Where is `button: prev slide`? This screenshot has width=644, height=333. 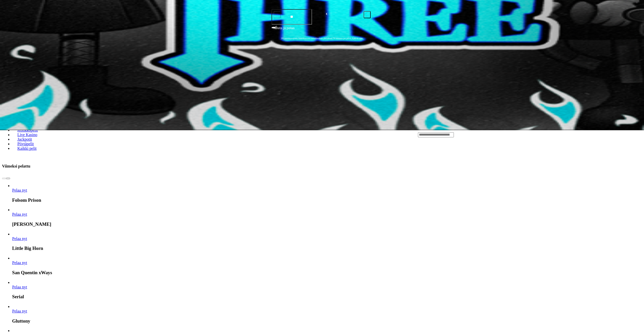 button: prev slide is located at coordinates (4, 178).